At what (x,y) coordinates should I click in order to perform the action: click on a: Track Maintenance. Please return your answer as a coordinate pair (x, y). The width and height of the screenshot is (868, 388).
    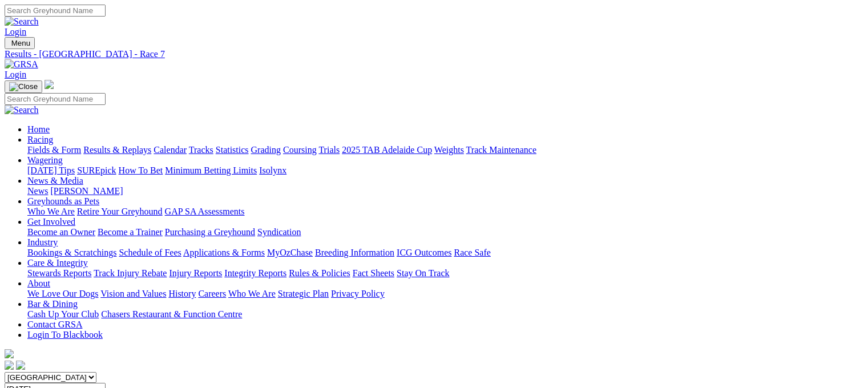
    Looking at the image, I should click on (501, 149).